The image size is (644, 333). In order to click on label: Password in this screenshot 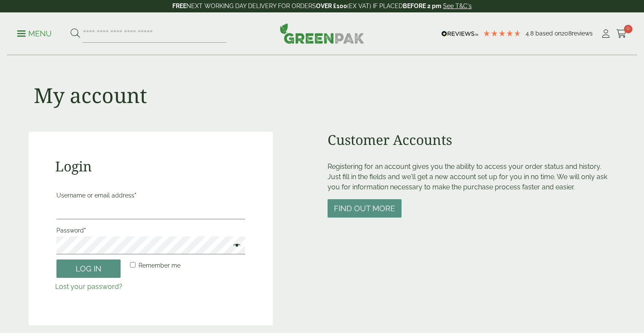, I will do `click(150, 230)`.